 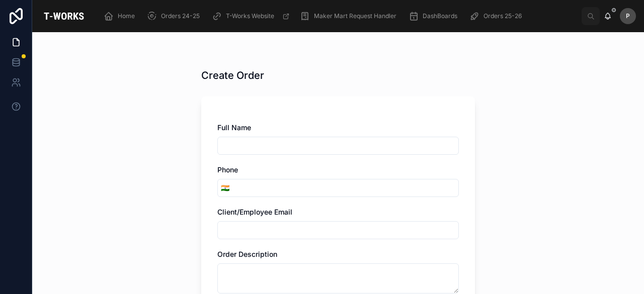 I want to click on span: Client/Employee Email, so click(x=254, y=212).